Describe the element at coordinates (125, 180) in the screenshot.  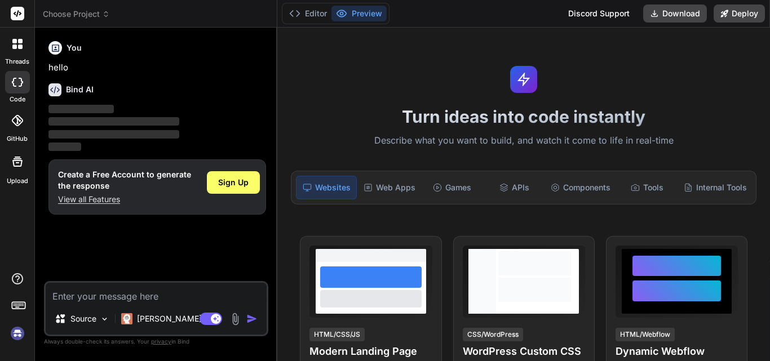
I see `h1: Create a Free Account to generate the response` at that location.